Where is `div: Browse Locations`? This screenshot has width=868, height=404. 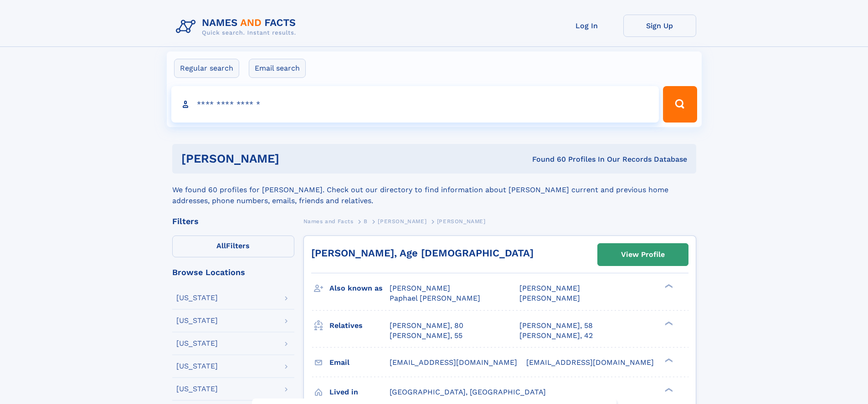
div: Browse Locations is located at coordinates (233, 273).